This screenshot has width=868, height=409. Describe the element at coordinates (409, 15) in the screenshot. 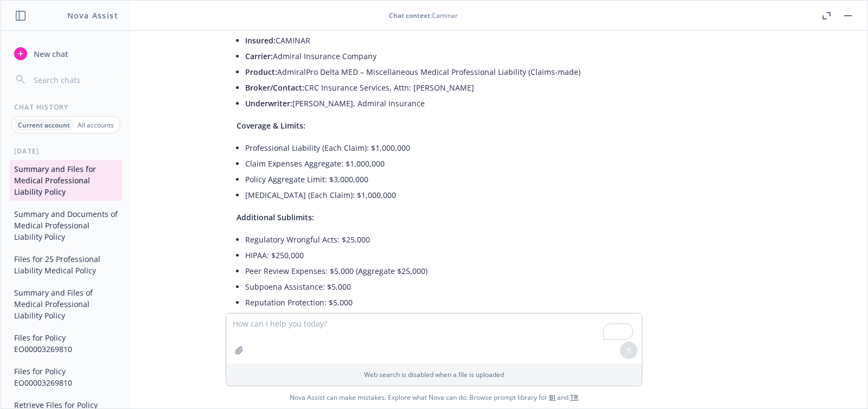

I see `span: Chat context` at that location.